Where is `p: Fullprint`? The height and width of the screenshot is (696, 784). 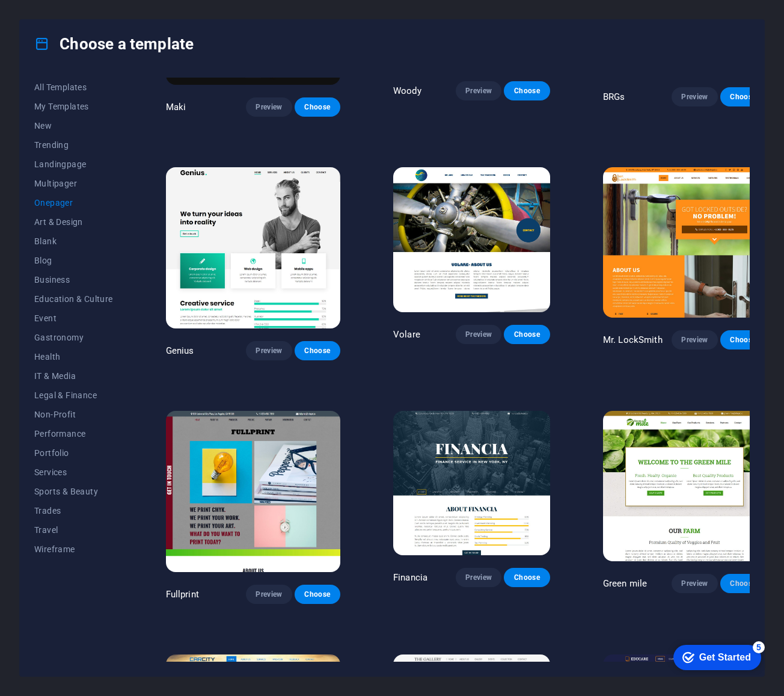 p: Fullprint is located at coordinates (182, 594).